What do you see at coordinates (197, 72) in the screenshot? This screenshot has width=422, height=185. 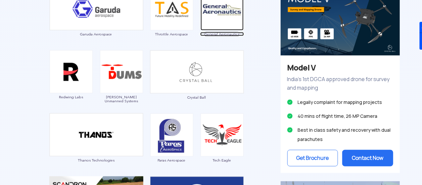 I see `img: ic_crystalball_double.png` at bounding box center [197, 72].